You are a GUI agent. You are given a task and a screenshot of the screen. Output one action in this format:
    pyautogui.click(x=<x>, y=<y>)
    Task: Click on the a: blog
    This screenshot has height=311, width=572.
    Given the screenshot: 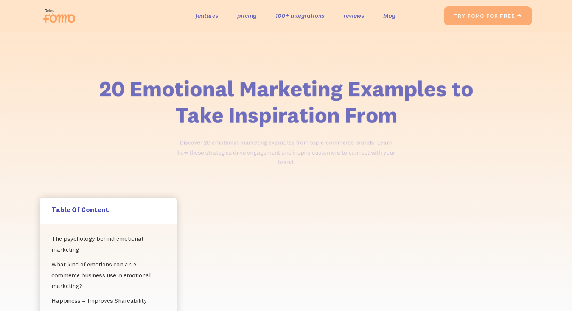 What is the action you would take?
    pyautogui.click(x=389, y=15)
    